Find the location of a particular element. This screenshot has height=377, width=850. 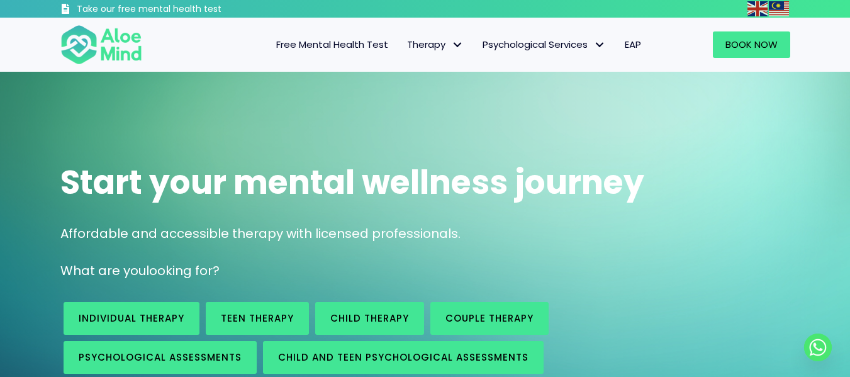

a: Child Therapy is located at coordinates (369, 318).